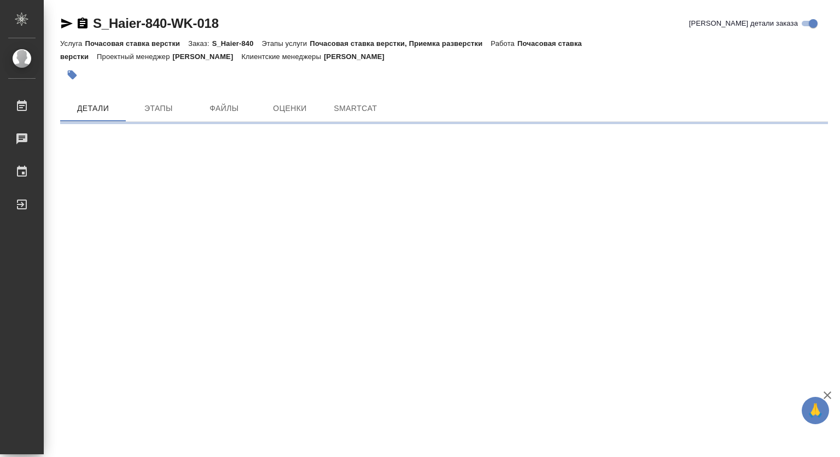 Image resolution: width=840 pixels, height=457 pixels. What do you see at coordinates (72, 75) in the screenshot?
I see `button: Добавить тэг` at bounding box center [72, 75].